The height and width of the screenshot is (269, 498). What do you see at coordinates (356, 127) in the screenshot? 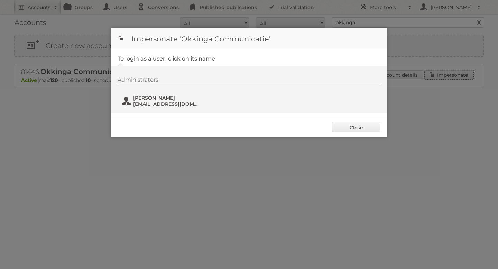
I see `a: Close` at bounding box center [356, 127].